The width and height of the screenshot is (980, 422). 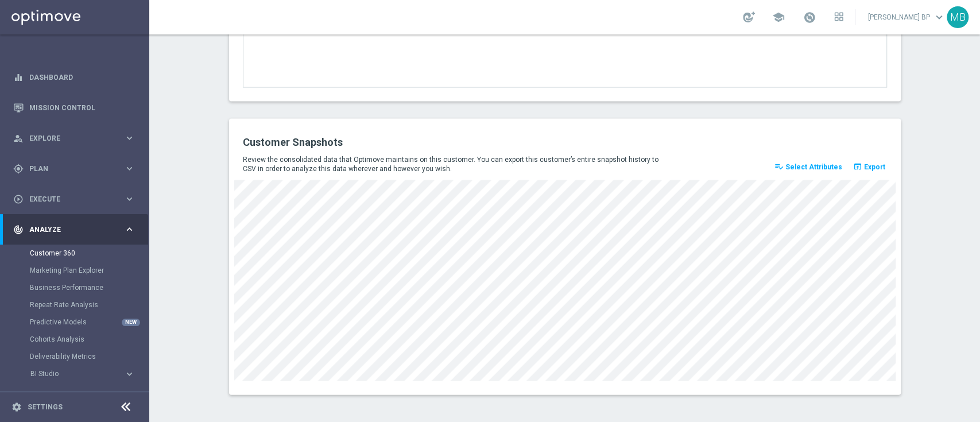 What do you see at coordinates (83, 374) in the screenshot?
I see `div: BI Studio keyboard_arrow_right` at bounding box center [83, 374].